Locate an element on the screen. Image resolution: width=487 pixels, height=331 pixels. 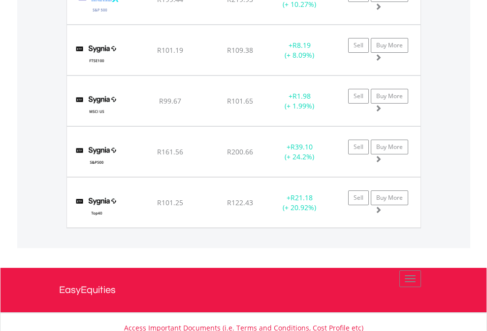
a: EasyEquities is located at coordinates (244, 290).